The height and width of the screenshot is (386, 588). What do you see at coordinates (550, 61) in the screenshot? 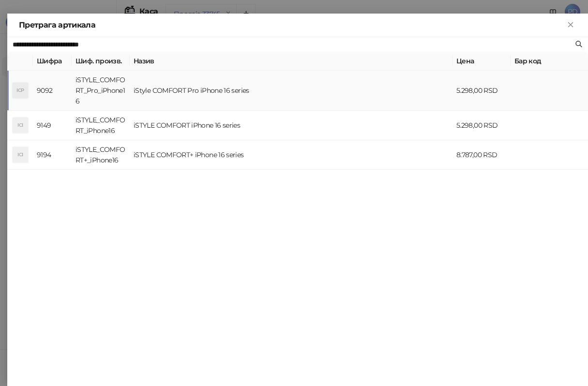
I see `th: Бар код` at bounding box center [550, 61].